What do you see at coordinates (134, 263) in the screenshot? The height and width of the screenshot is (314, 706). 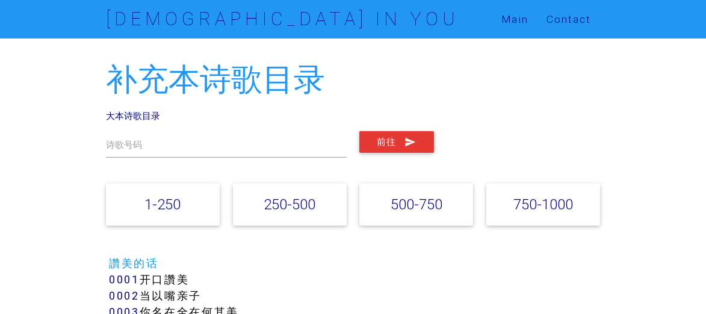 I see `a: 讚美的话` at bounding box center [134, 263].